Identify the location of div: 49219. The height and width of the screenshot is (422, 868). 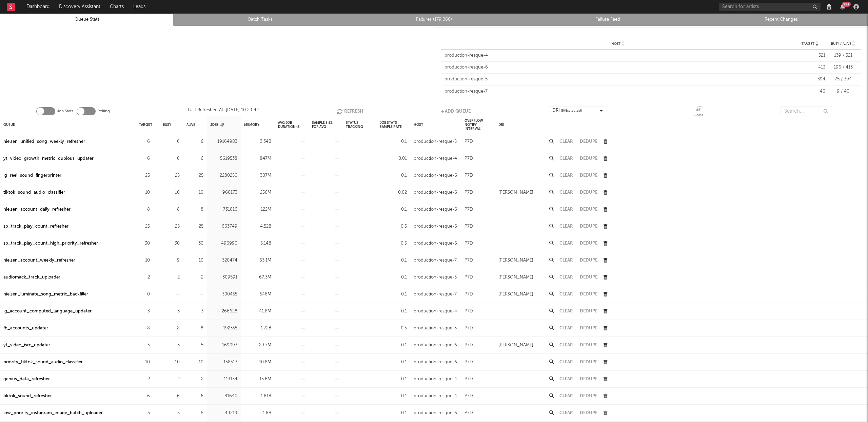
(224, 414).